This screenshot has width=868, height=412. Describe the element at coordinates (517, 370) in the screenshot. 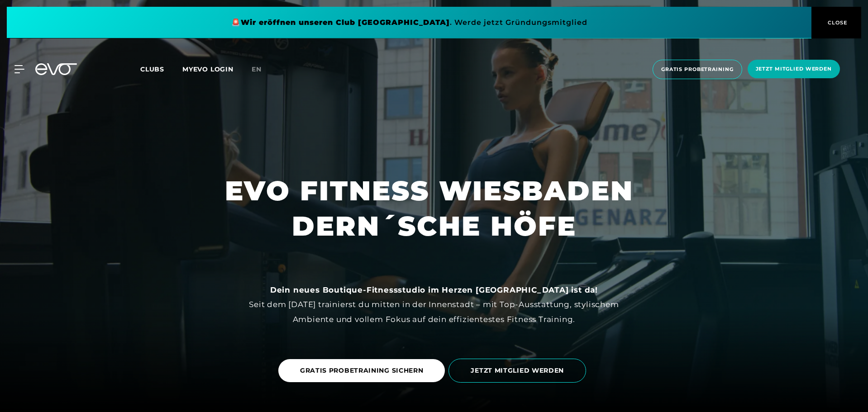

I see `span: JETZT MITGLIED WERDEN` at that location.